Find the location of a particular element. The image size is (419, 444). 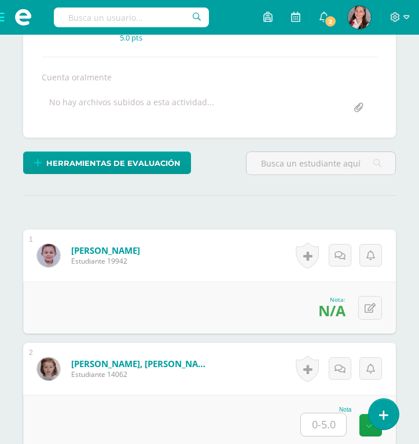

img: e78350d076b02c2eed68a9498f6cb417.png is located at coordinates (49, 256).